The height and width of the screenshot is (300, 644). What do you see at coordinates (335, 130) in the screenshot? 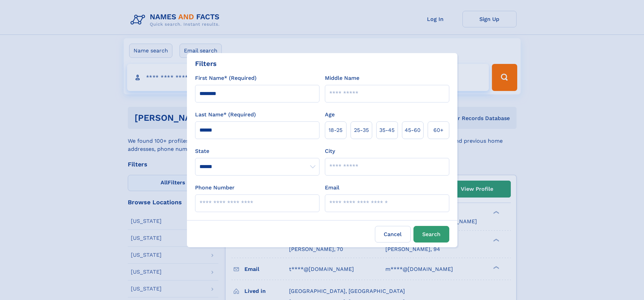
I see `span: 18‑25` at bounding box center [335, 130].